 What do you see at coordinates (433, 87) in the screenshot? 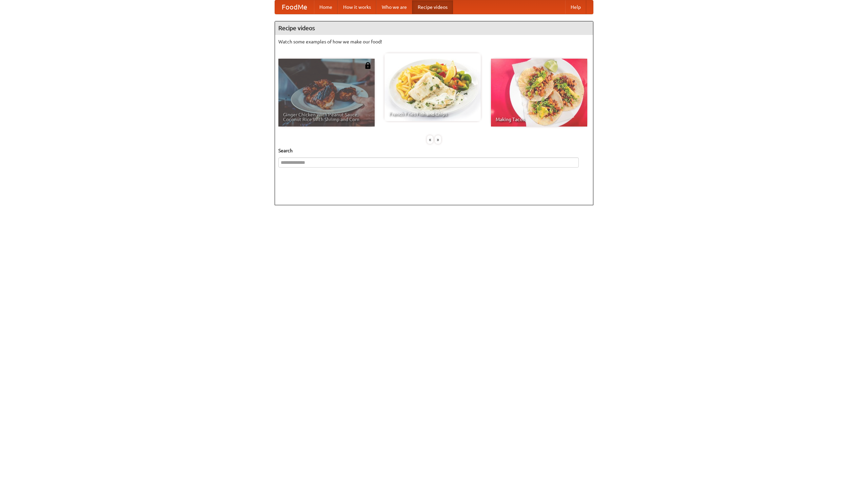
I see `a: French Fries Fish and Chips` at bounding box center [433, 87].